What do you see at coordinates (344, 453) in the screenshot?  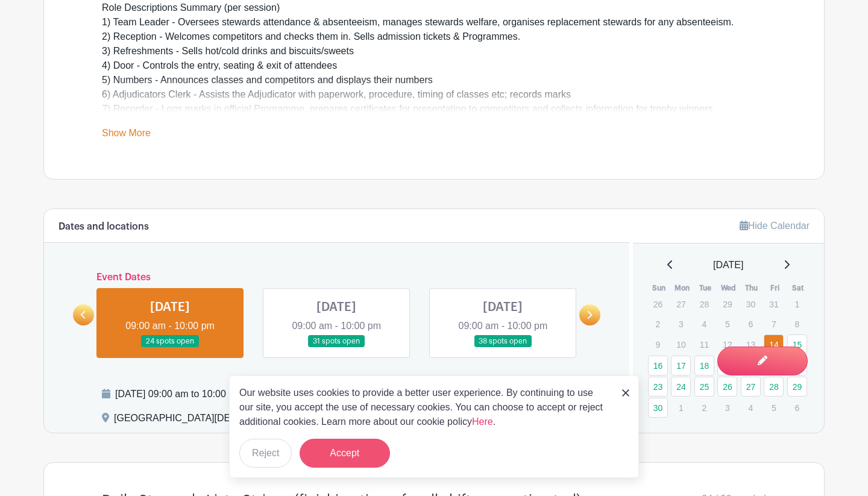 I see `button: Accept` at bounding box center [344, 453].